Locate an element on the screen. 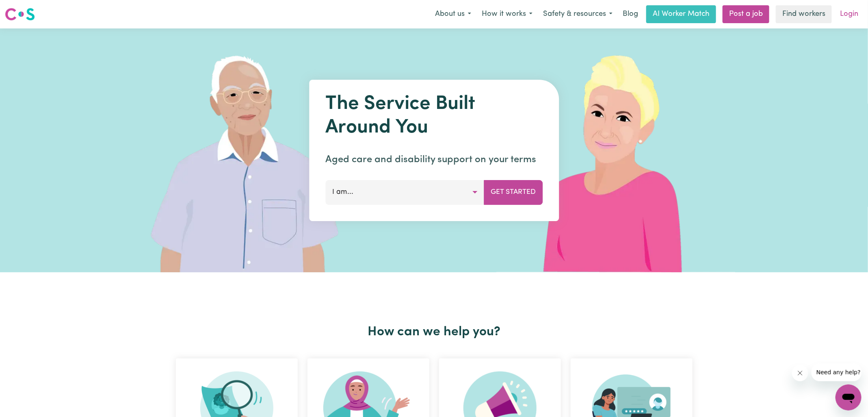  a: AI Worker Match is located at coordinates (681, 14).